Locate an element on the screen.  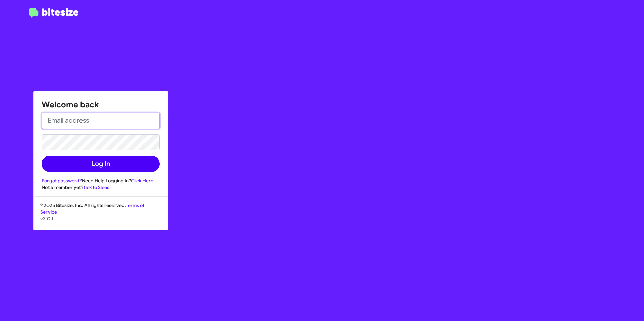
a: Terms of Service is located at coordinates (92, 209).